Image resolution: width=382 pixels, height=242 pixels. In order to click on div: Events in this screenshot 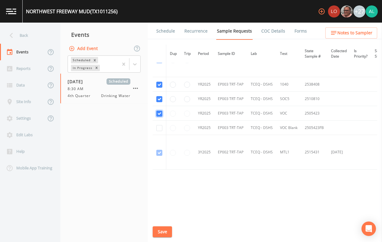, I will do `click(104, 35)`.